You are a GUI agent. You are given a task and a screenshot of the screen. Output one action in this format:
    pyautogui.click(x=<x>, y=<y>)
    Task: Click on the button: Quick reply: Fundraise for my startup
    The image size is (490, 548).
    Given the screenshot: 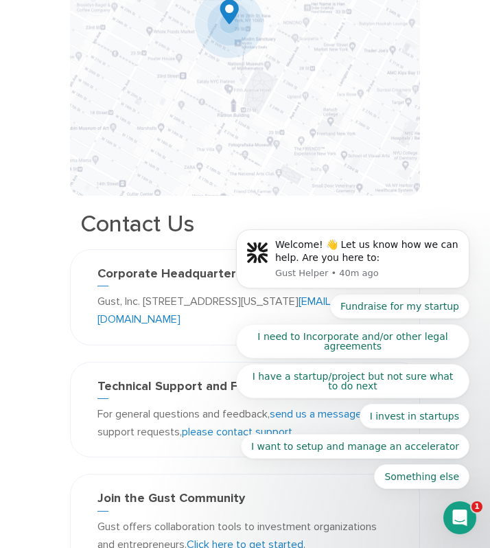 What is the action you would take?
    pyautogui.click(x=184, y=293)
    